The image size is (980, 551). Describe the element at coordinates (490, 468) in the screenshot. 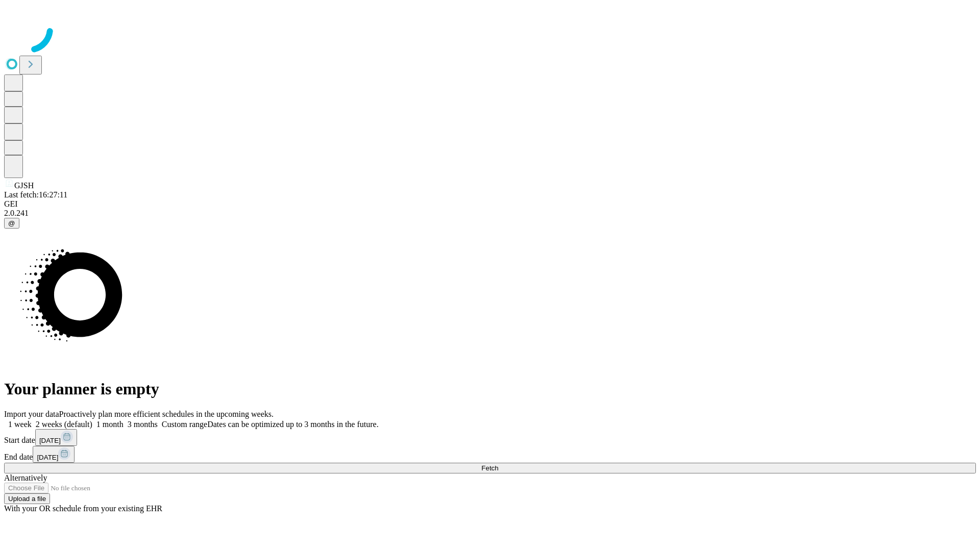

I see `button: Fetch` at that location.